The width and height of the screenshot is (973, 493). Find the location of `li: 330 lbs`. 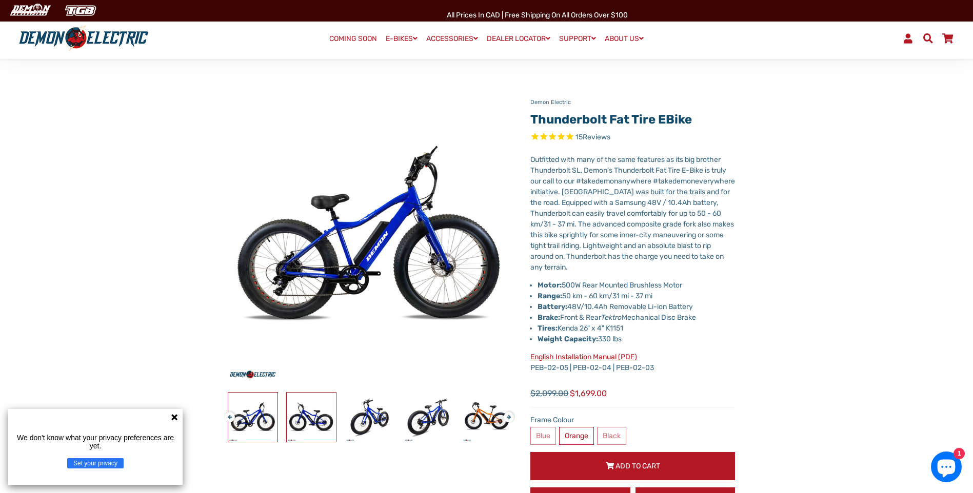

li: 330 lbs is located at coordinates (636, 339).